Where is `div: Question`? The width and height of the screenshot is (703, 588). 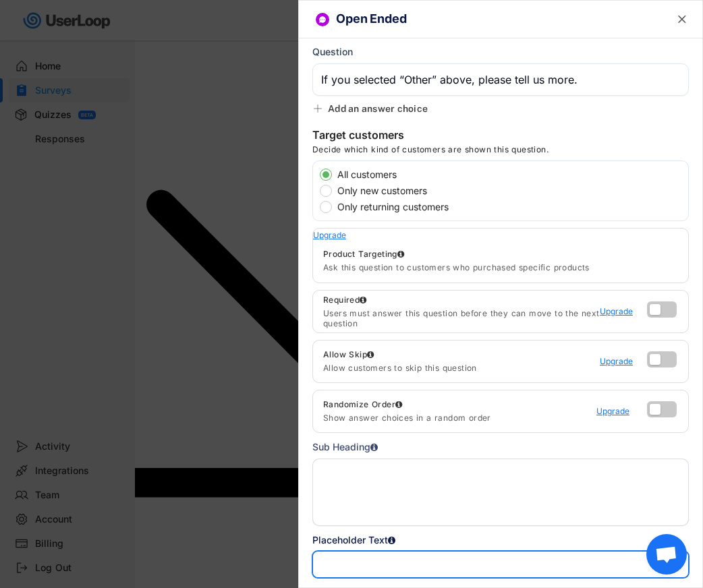
div: Question is located at coordinates (333, 52).